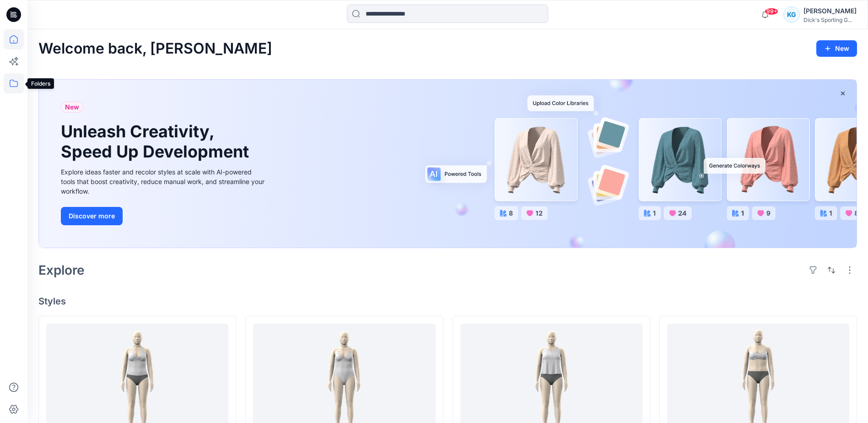  I want to click on div: Dick's Sporting G..., so click(830, 20).